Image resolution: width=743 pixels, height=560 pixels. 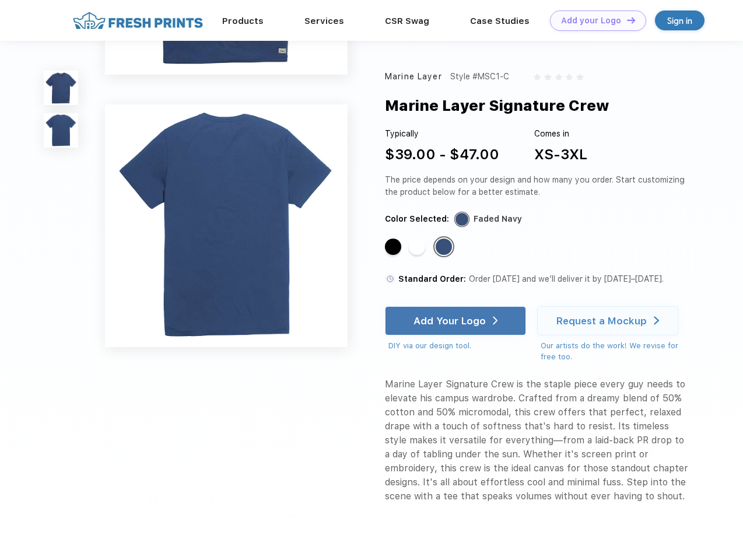 What do you see at coordinates (407, 21) in the screenshot?
I see `a: CSR Swag` at bounding box center [407, 21].